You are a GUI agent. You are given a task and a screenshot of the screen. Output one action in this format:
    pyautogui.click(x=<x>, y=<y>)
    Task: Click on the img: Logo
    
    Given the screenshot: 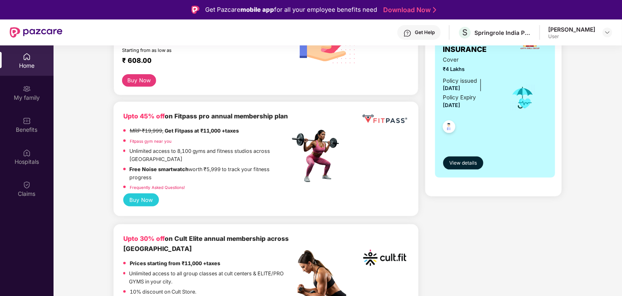 What is the action you would take?
    pyautogui.click(x=196, y=10)
    